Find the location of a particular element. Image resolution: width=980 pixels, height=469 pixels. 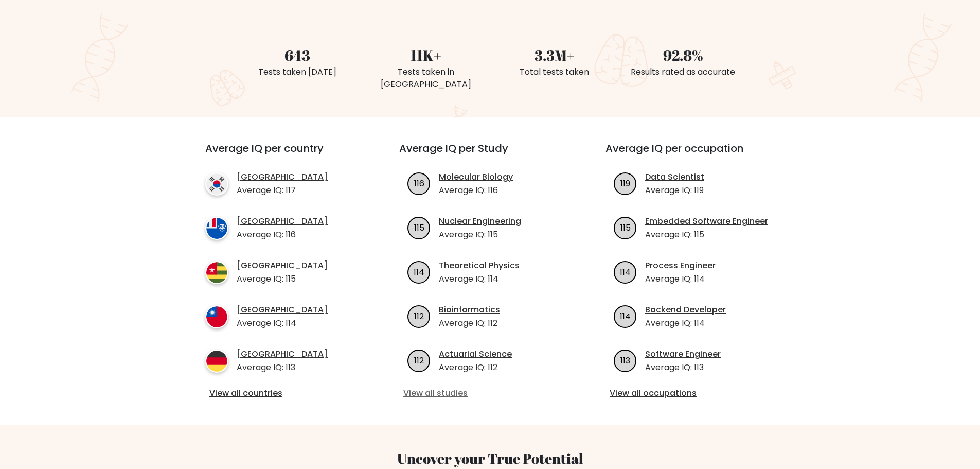

div: 3.3M+ is located at coordinates (554, 55).